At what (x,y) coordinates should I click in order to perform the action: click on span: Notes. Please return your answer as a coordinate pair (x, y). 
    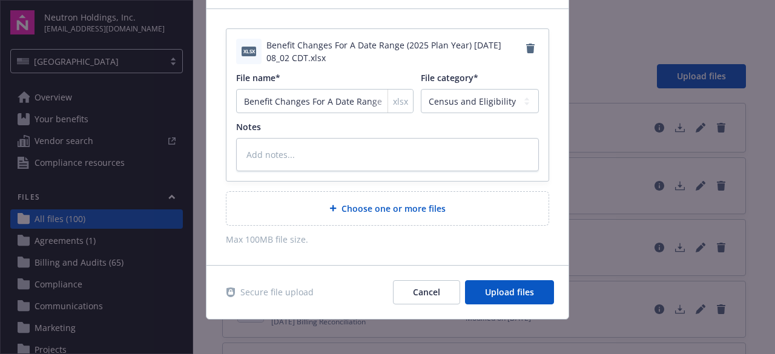
    Looking at the image, I should click on (248, 126).